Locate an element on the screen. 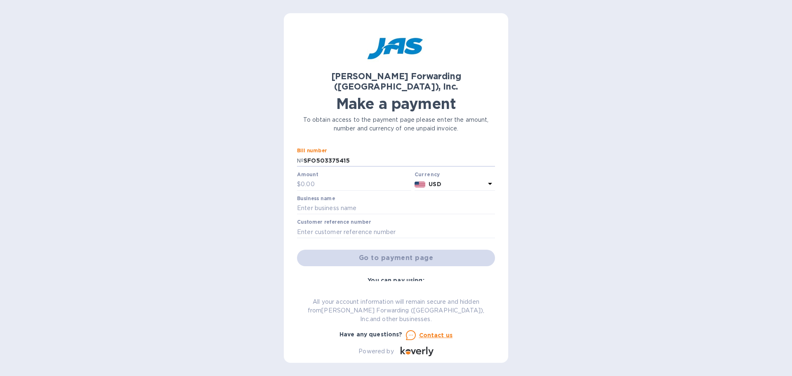  input: Enter bill number is located at coordinates (399, 160).